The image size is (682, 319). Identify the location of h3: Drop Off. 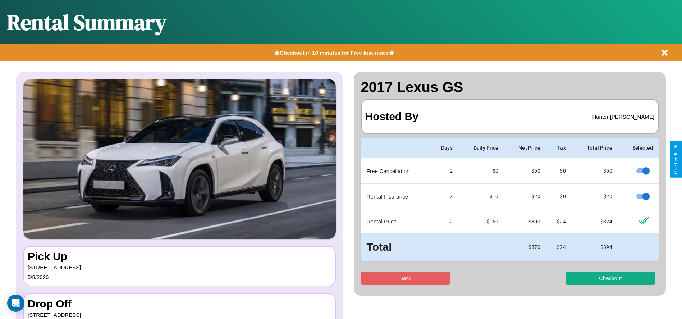
(179, 304).